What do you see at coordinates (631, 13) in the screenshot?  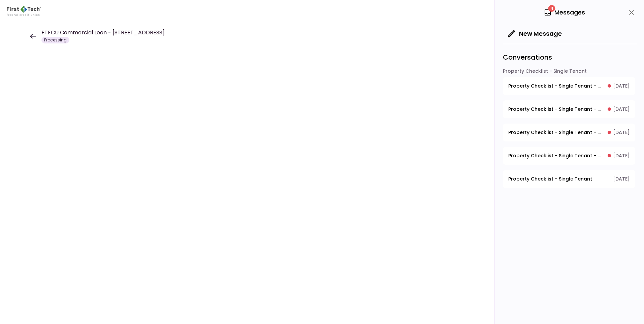 I see `button: close` at bounding box center [631, 13].